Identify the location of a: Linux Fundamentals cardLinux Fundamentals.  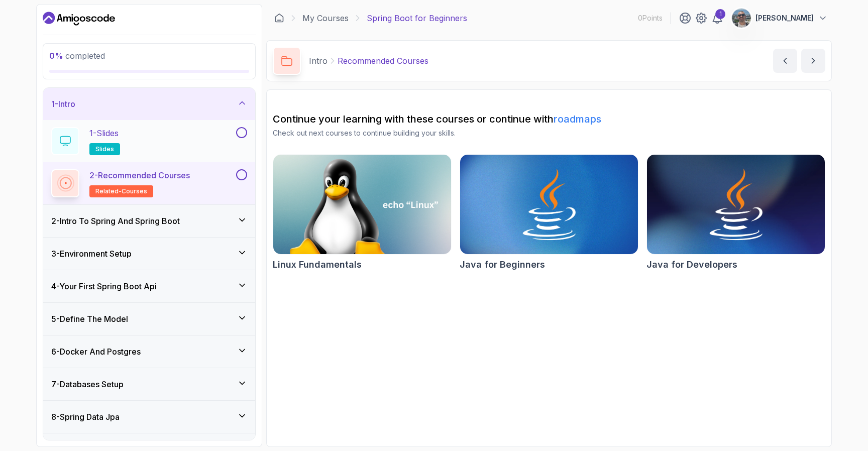
(363, 213).